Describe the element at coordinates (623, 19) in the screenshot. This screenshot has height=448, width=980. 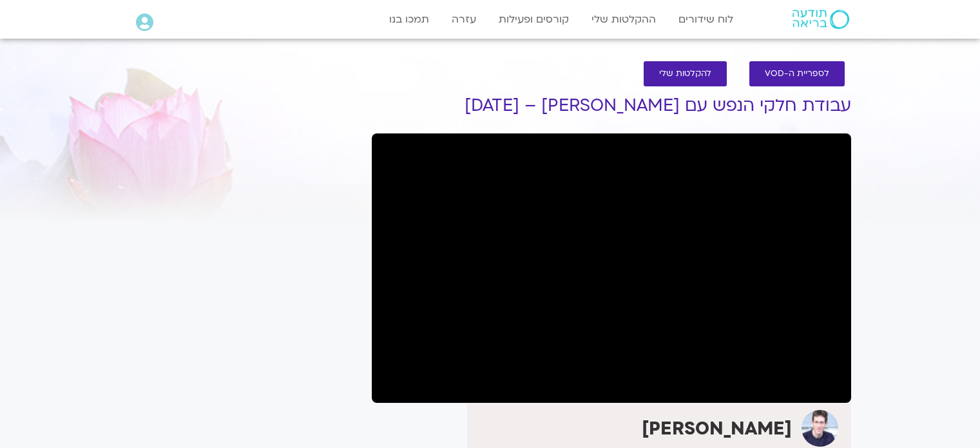
I see `a: ההקלטות שלי` at that location.